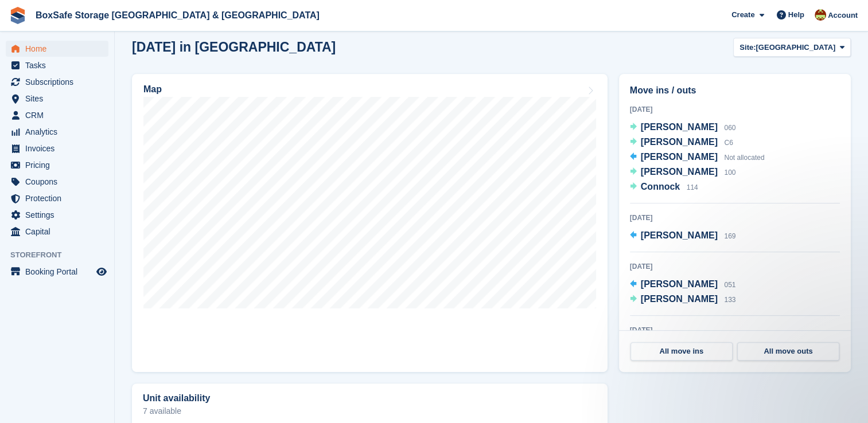 The image size is (868, 423). What do you see at coordinates (796, 15) in the screenshot?
I see `span: Help` at bounding box center [796, 15].